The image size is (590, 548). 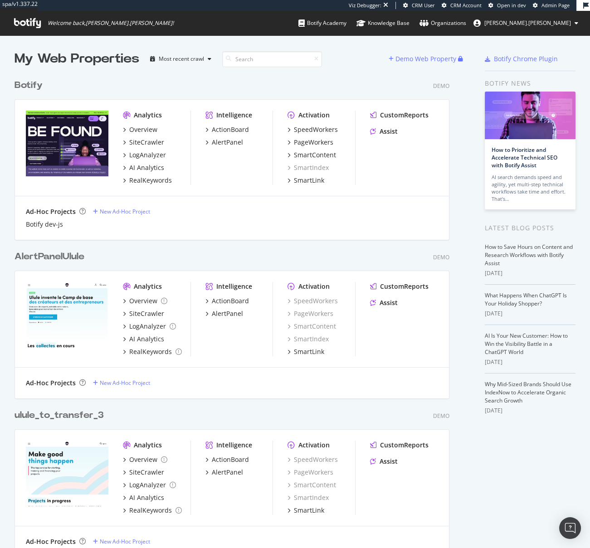 I want to click on div: Knowledge Base, so click(x=383, y=23).